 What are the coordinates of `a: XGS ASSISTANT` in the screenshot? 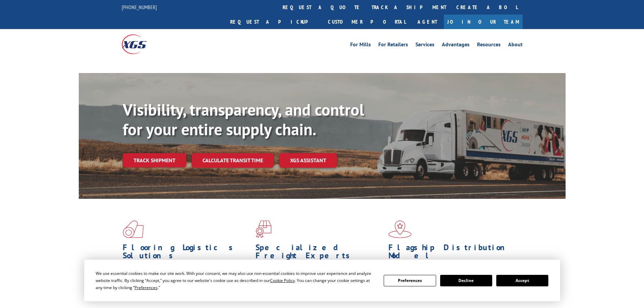 It's located at (308, 160).